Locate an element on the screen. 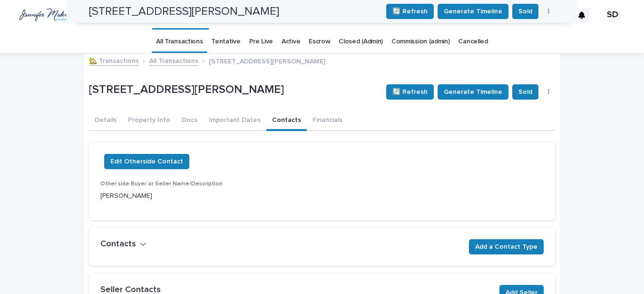 This screenshot has width=644, height=294. a: Commission (admin) is located at coordinates (421, 42).